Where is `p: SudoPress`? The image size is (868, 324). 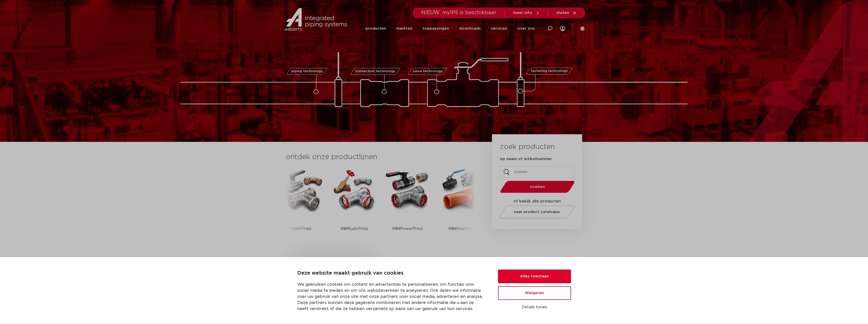
p: SudoPress is located at coordinates (355, 229).